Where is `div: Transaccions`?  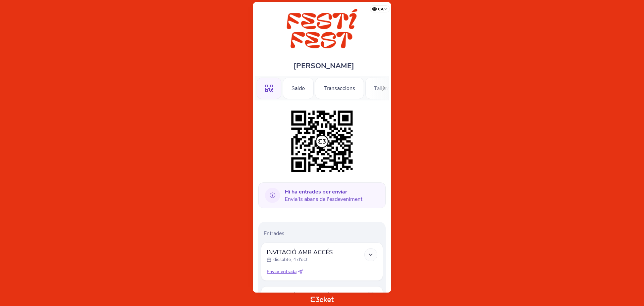 div: Transaccions is located at coordinates (339, 88).